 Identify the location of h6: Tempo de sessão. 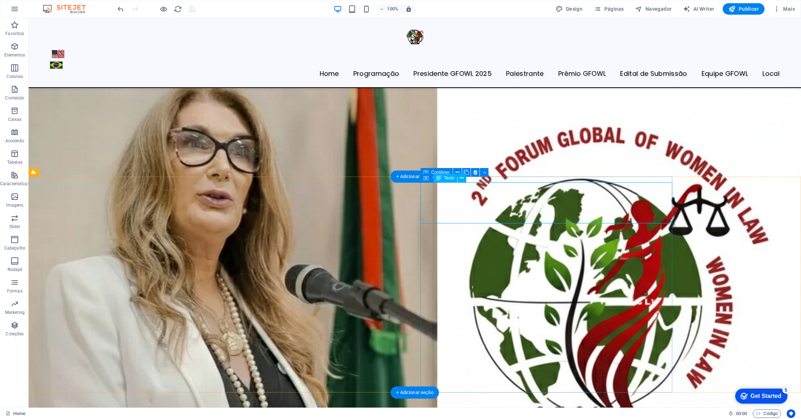
(738, 414).